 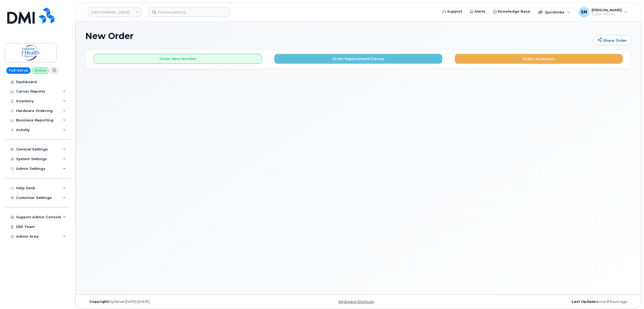 What do you see at coordinates (358, 59) in the screenshot?
I see `button: Order Replacement Device` at bounding box center [358, 59].